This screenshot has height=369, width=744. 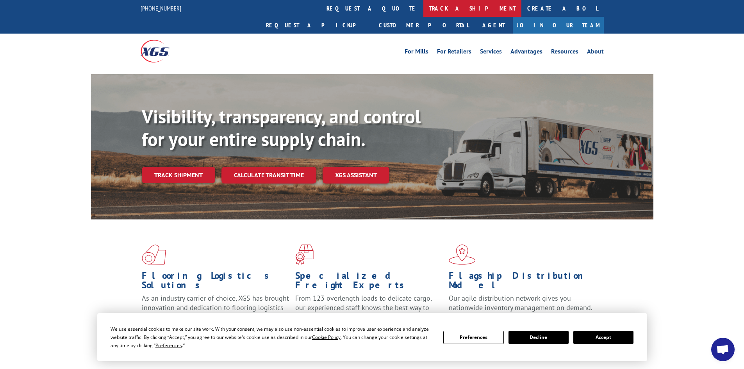 I want to click on button: Decline, so click(x=539, y=338).